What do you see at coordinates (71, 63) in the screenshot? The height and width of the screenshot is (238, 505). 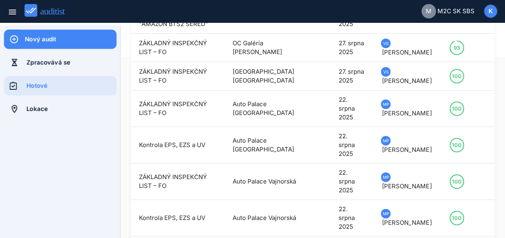 I see `div: Zpracovává se` at bounding box center [71, 63].